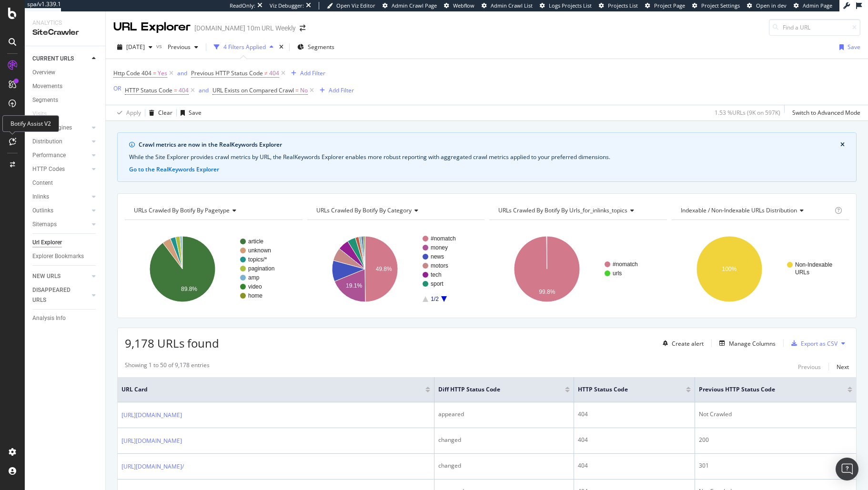  Describe the element at coordinates (253, 90) in the screenshot. I see `span: URL Exists on Compared Crawl` at that location.